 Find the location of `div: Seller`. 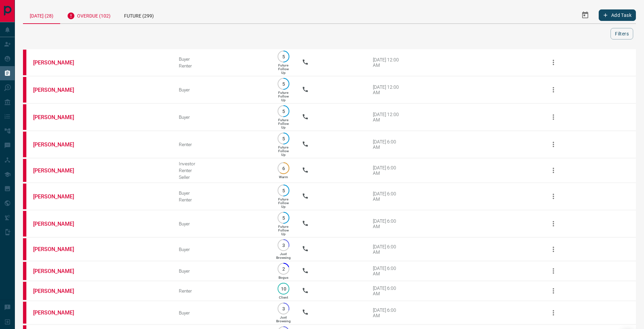

div: Seller is located at coordinates (222, 178).